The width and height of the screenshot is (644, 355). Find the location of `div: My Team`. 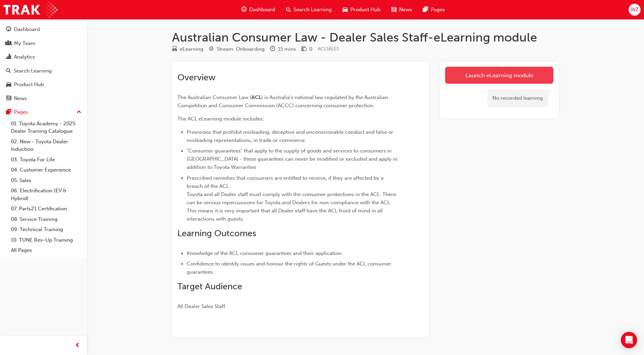

div: My Team is located at coordinates (25, 43).